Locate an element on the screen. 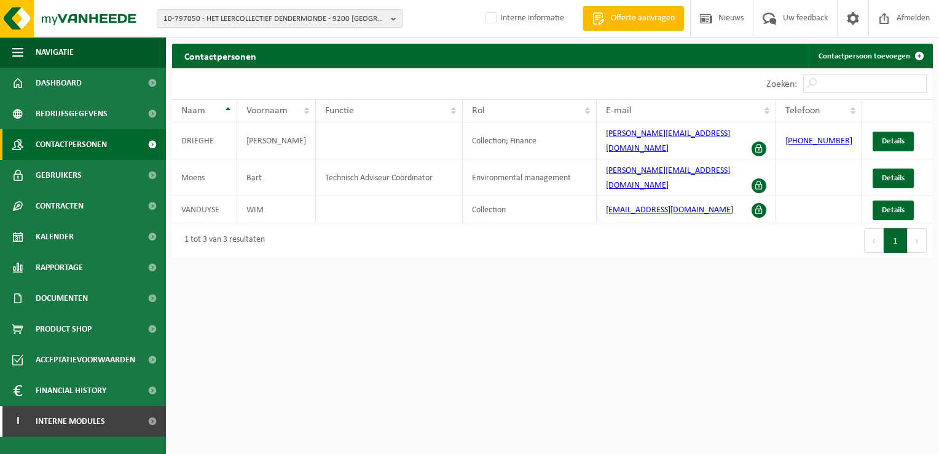  span: Voornaam is located at coordinates (267, 111).